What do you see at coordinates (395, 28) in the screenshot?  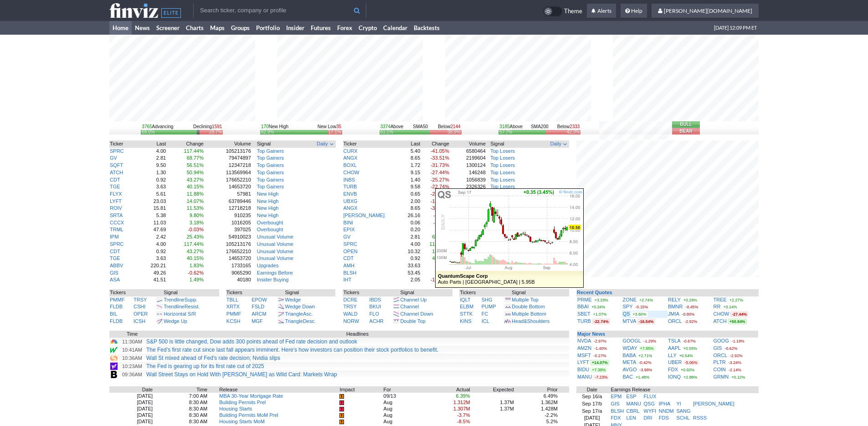 I see `a: Calendar` at bounding box center [395, 28].